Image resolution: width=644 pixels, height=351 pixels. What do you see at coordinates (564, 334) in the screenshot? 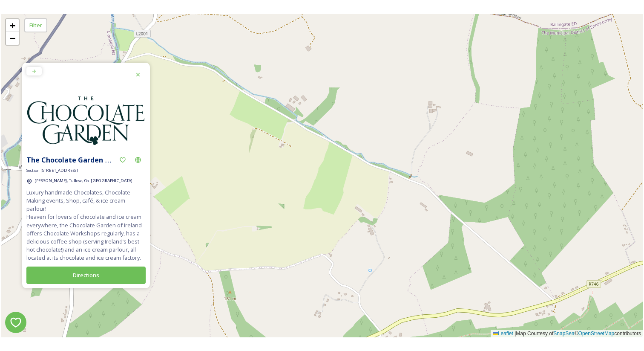
I see `a: SnapSea` at bounding box center [564, 334].